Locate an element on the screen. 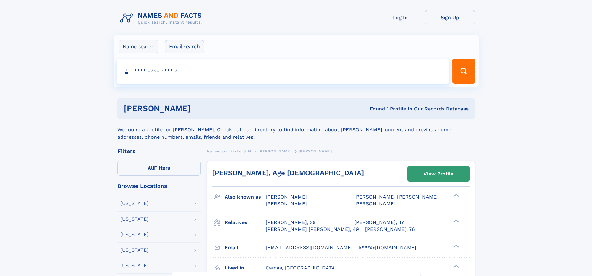 The height and width of the screenshot is (276, 592). label: Name search is located at coordinates (139, 47).